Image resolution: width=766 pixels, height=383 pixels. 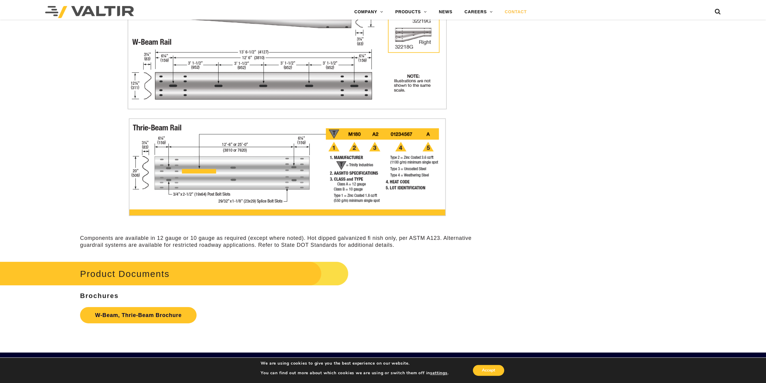 What do you see at coordinates (411, 12) in the screenshot?
I see `a: PRODUCTS` at bounding box center [411, 12].